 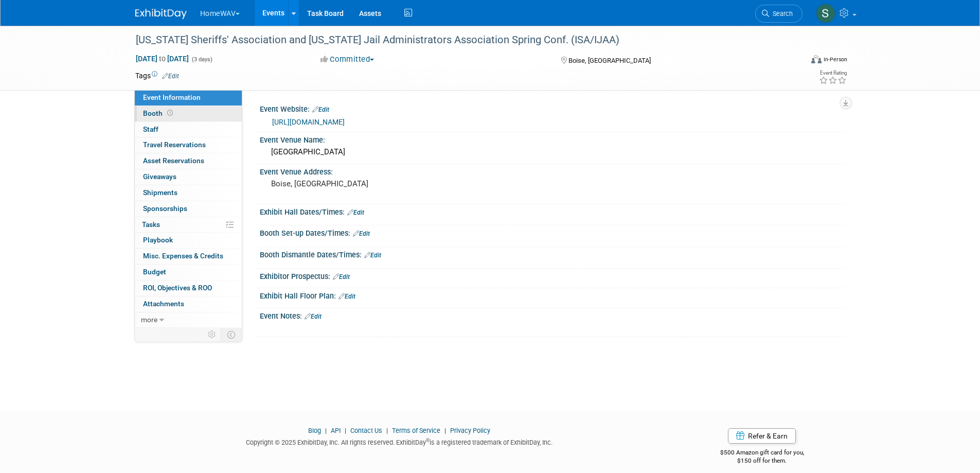 What do you see at coordinates (174, 160) in the screenshot?
I see `span: Asset Reservations` at bounding box center [174, 160].